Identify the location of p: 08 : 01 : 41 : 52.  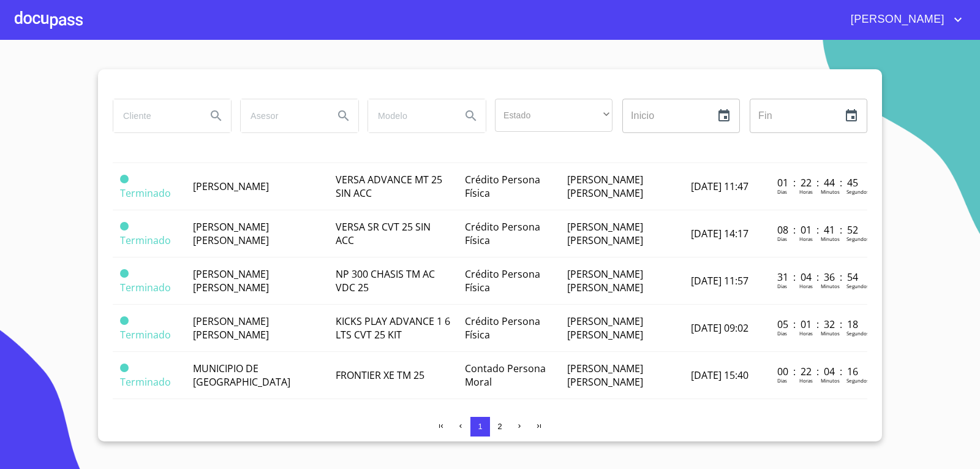
(818, 230).